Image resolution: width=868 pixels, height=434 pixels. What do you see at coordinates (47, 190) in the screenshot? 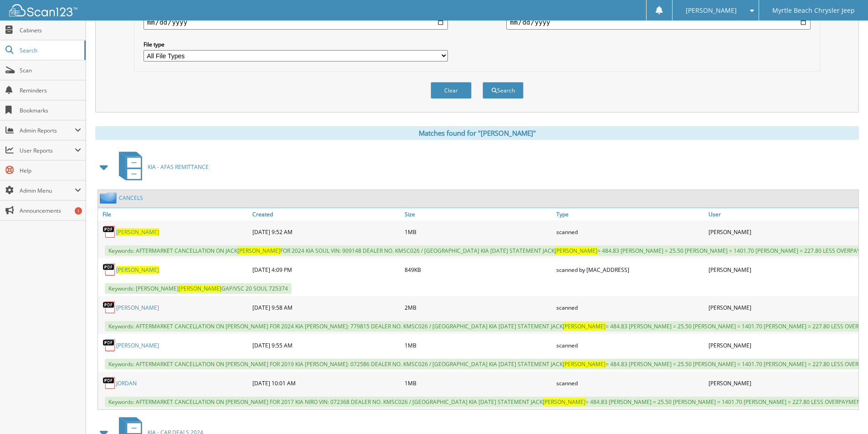
I see `span: Admin Menu` at bounding box center [47, 190].